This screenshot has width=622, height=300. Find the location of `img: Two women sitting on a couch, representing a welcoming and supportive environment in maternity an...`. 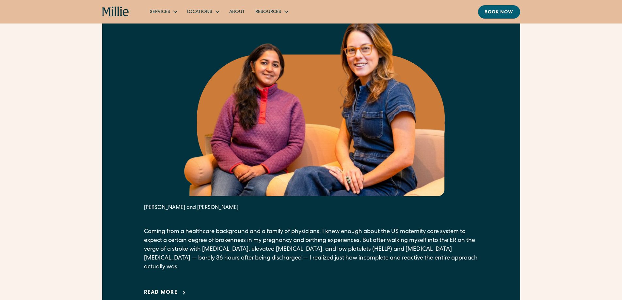

img: Two women sitting on a couch, representing a welcoming and supportive environment in maternity an... is located at coordinates (311, 105).